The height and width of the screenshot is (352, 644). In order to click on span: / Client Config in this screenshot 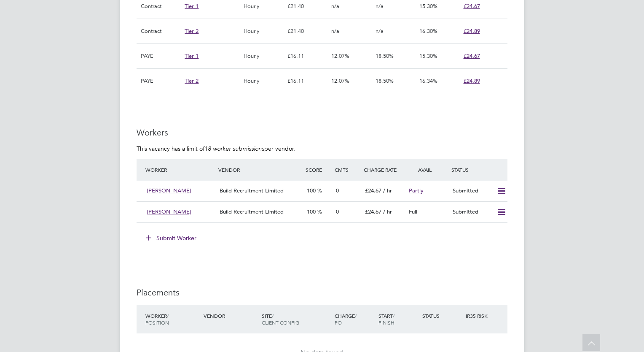, I will do `click(280, 319)`.